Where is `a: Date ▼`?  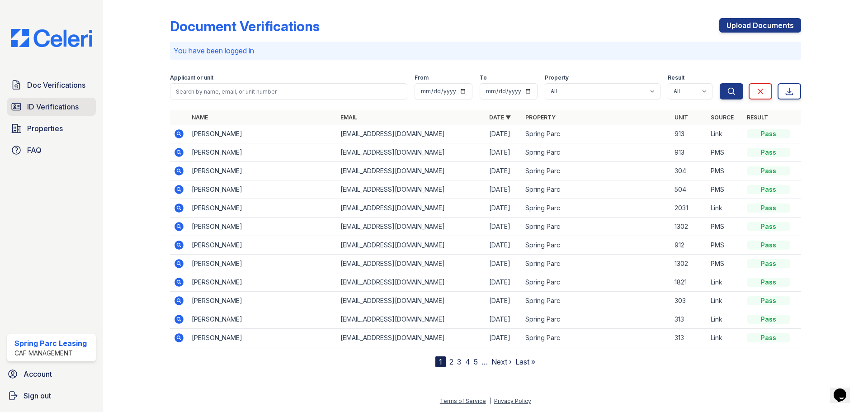
a: Date ▼ is located at coordinates (500, 117).